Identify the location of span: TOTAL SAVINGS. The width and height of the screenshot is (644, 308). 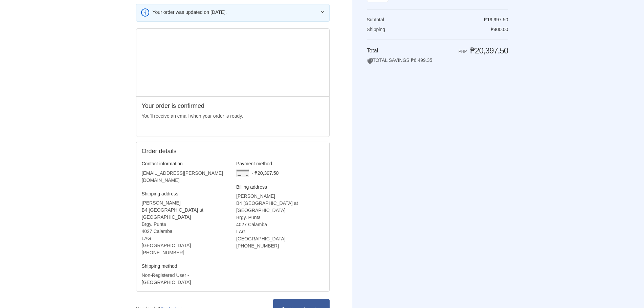
(388, 60).